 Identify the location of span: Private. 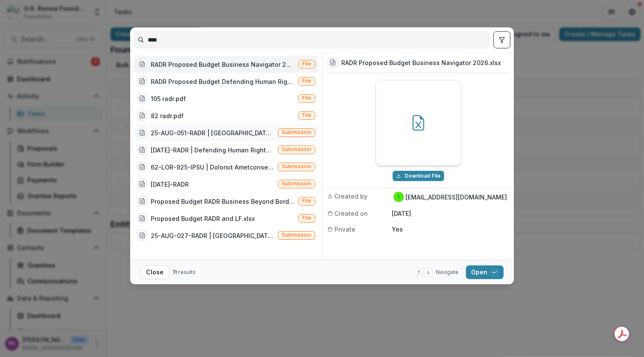
(345, 229).